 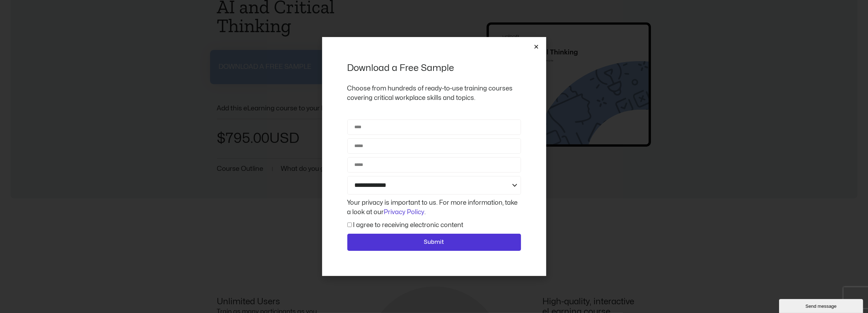 What do you see at coordinates (536, 47) in the screenshot?
I see `a: Close` at bounding box center [536, 47].